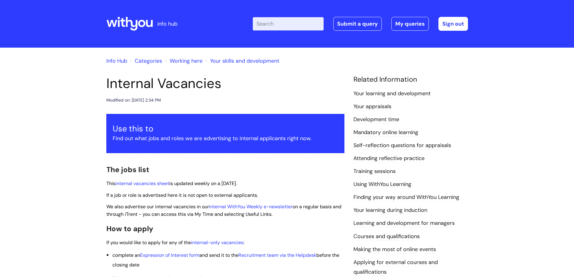 Image resolution: width=574 pixels, height=277 pixels. I want to click on a: My queries, so click(410, 24).